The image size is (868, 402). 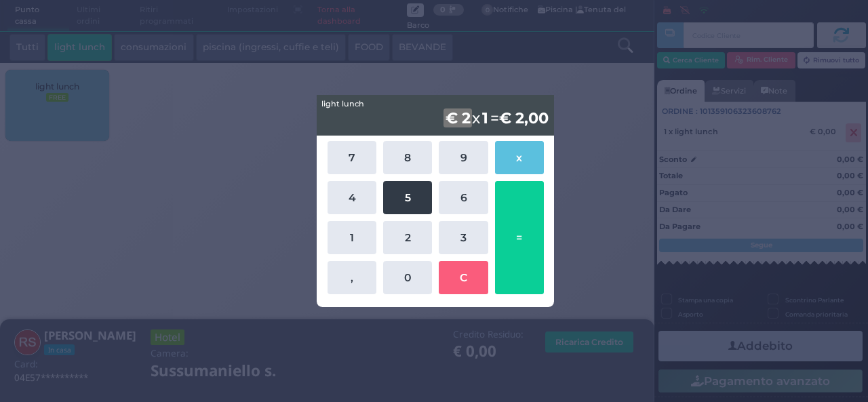 I want to click on button: 6, so click(x=463, y=197).